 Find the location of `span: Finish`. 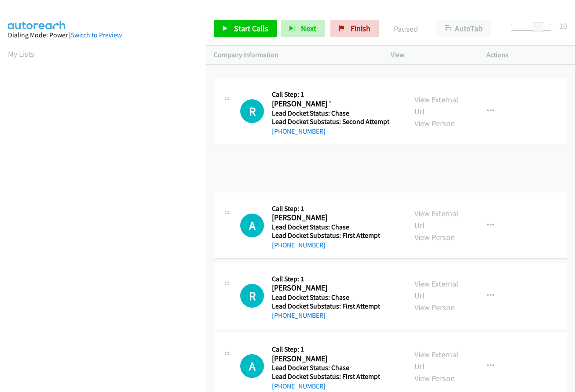

span: Finish is located at coordinates (360, 28).